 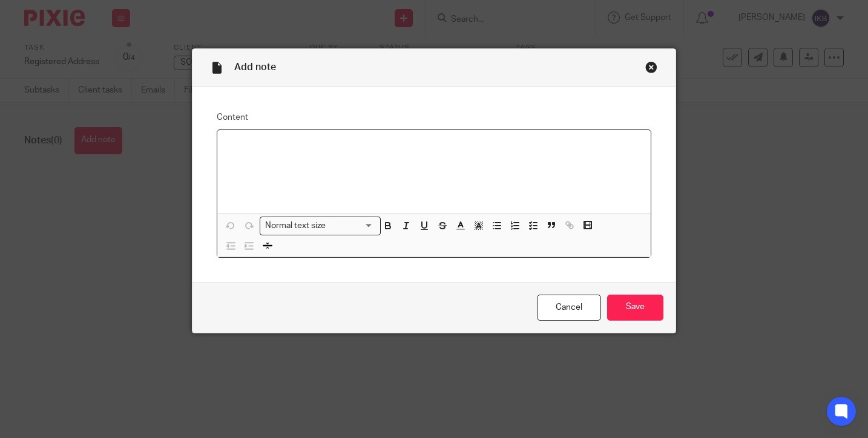 What do you see at coordinates (255, 67) in the screenshot?
I see `span: Add note` at bounding box center [255, 67].